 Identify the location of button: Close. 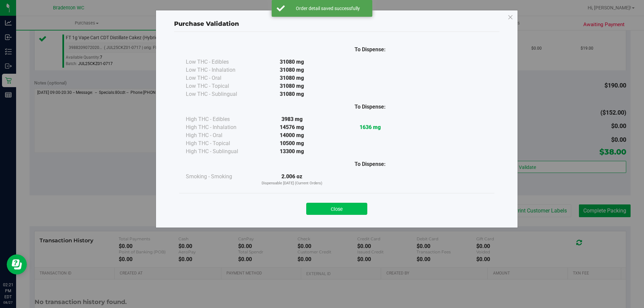
(337, 209).